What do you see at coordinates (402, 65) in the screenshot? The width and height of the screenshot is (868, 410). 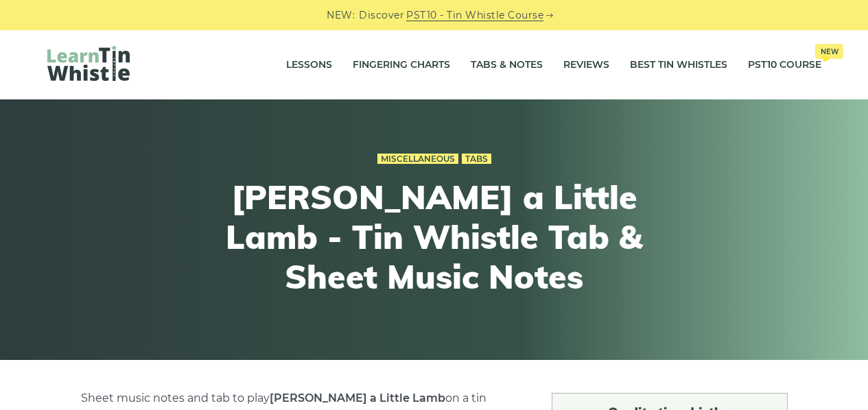 I see `a: Fingering Charts` at bounding box center [402, 65].